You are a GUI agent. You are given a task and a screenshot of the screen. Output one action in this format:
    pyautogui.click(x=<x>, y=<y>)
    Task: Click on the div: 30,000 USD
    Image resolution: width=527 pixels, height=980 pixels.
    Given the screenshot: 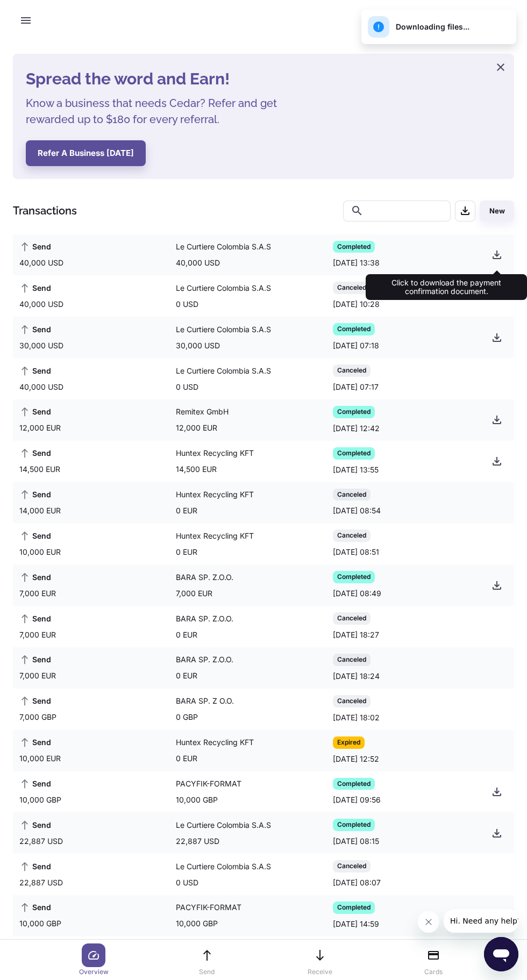 What is the action you would take?
    pyautogui.click(x=42, y=346)
    